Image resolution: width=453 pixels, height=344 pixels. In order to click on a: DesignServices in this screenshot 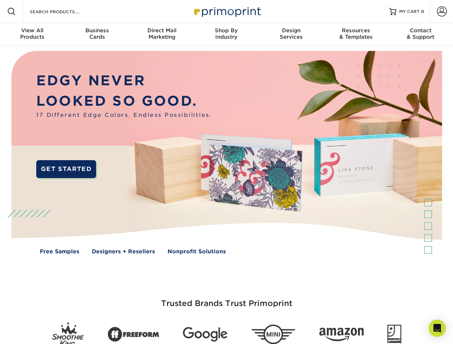, I will do `click(291, 34)`.